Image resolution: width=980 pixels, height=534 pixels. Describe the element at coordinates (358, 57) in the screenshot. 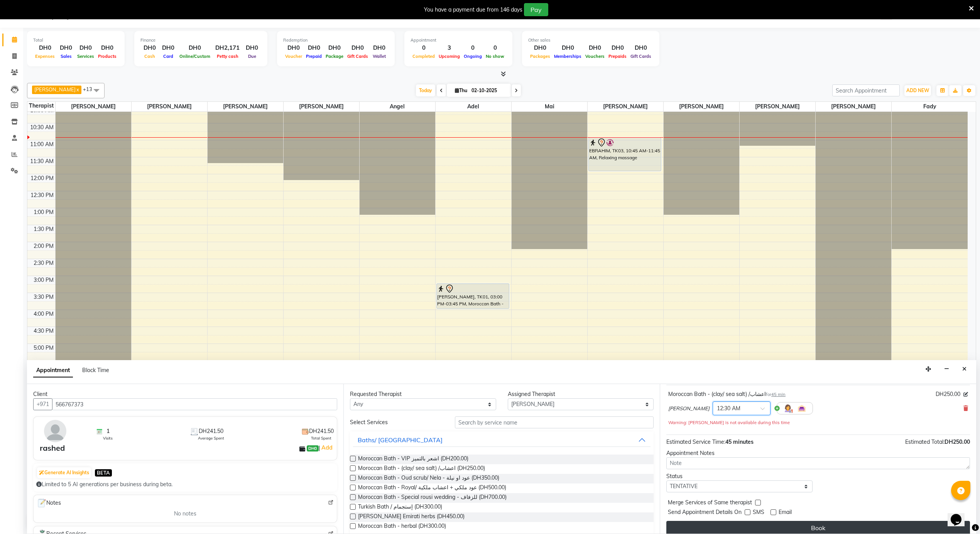

I see `span: Gift Cards` at that location.